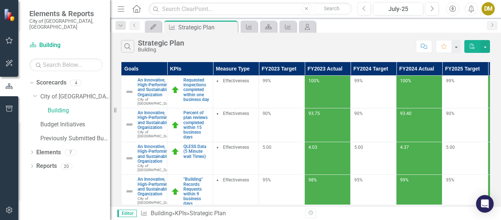  What do you see at coordinates (75, 124) in the screenshot?
I see `a: Budget Initiatives` at bounding box center [75, 124].